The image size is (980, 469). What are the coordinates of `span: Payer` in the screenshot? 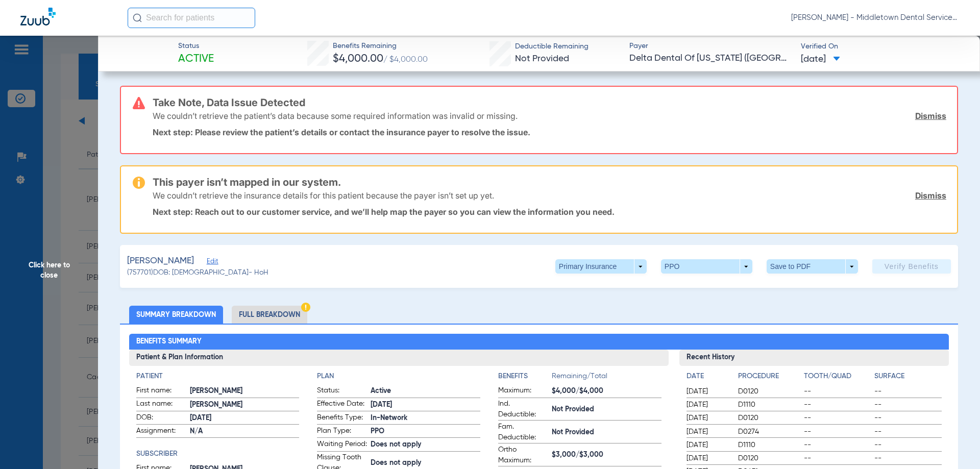 It's located at (710, 46).